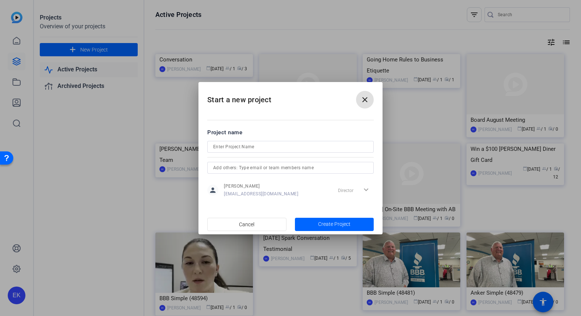 The width and height of the screenshot is (581, 316). Describe the element at coordinates (335, 225) in the screenshot. I see `button: Create Project` at that location.